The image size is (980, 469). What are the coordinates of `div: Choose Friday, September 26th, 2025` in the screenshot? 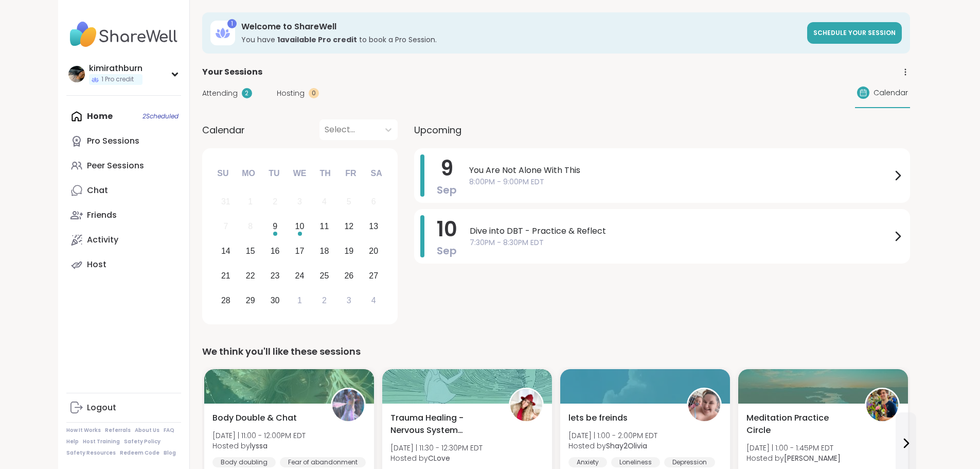 It's located at (349, 276).